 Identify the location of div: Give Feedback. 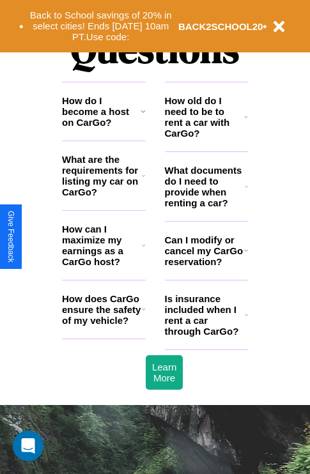
(11, 237).